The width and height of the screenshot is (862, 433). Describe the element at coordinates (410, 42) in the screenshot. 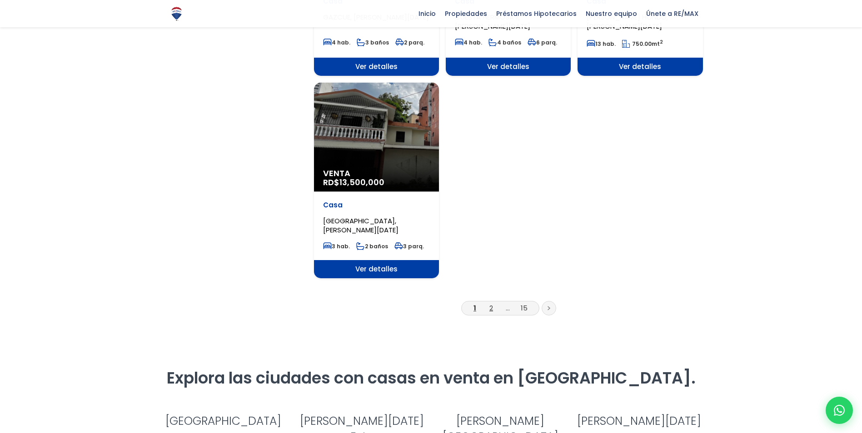

I see `span: 2 parq.` at that location.